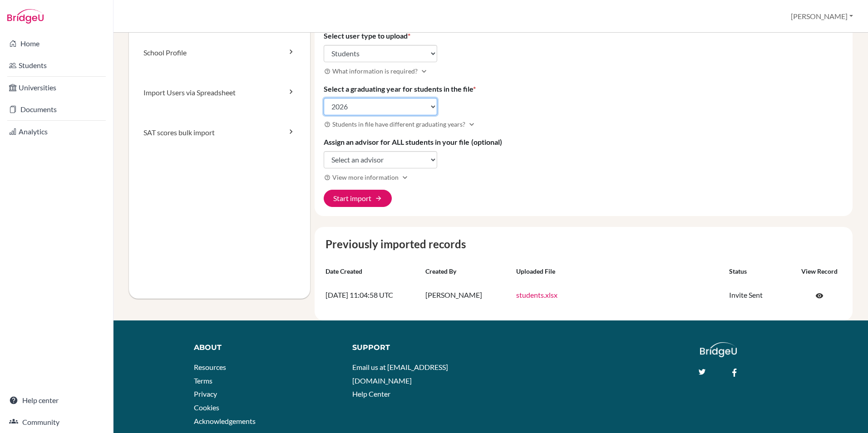 Image resolution: width=868 pixels, height=433 pixels. What do you see at coordinates (400, 89) in the screenshot?
I see `label: Select a graduating year for students in the file` at bounding box center [400, 89].